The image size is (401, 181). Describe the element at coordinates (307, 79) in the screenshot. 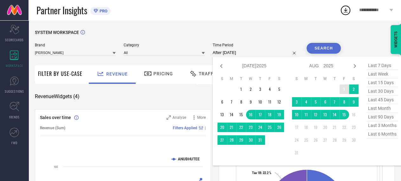

I see `th: Monday` at that location.